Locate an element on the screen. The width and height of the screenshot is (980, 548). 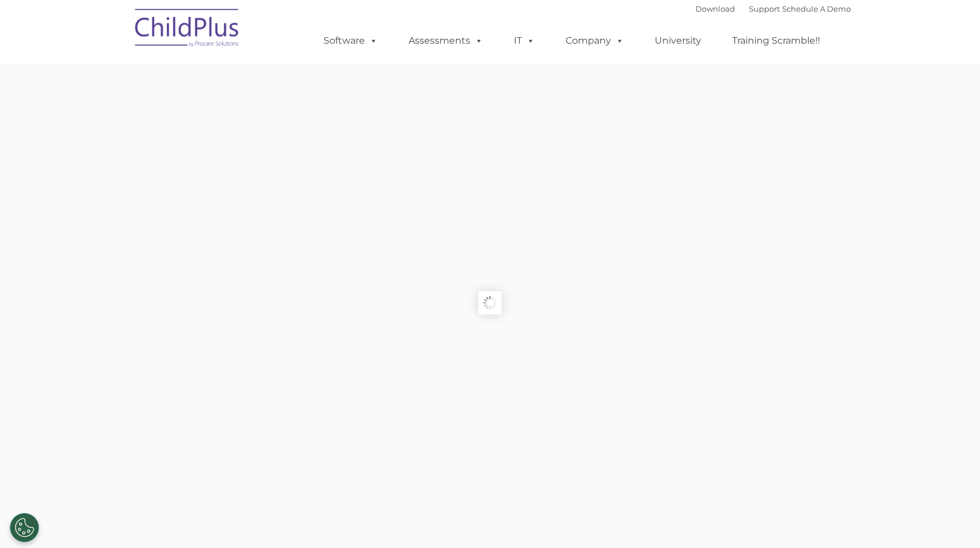
button: Cookies Settings is located at coordinates (24, 528).